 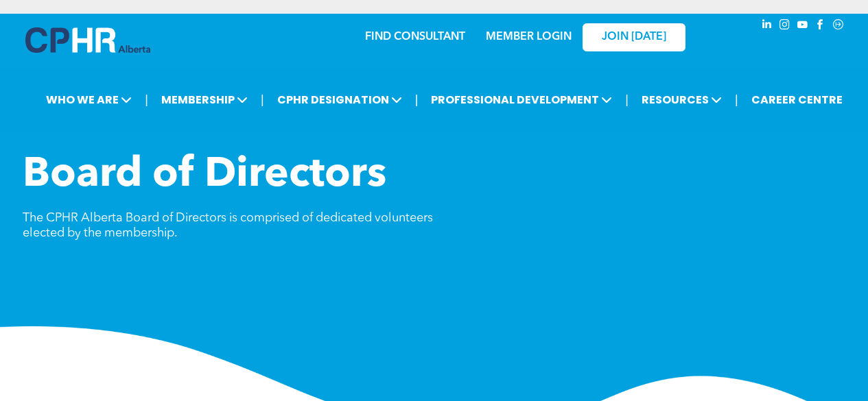 I want to click on a: CAREER CENTRE, so click(x=796, y=99).